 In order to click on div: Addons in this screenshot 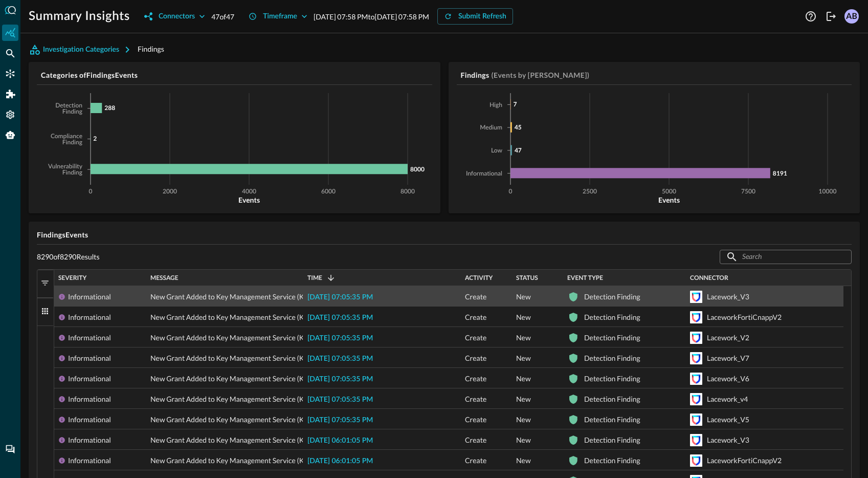, I will do `click(11, 94)`.